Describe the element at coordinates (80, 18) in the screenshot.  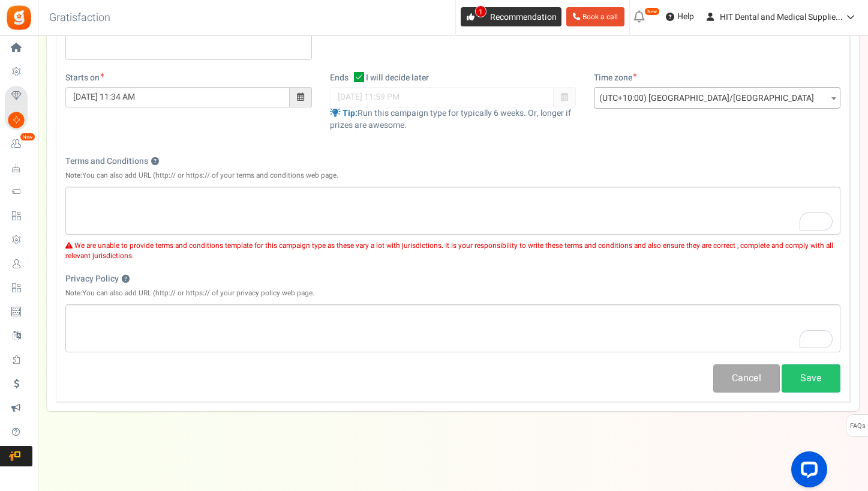
I see `h3: Gratisfaction` at that location.